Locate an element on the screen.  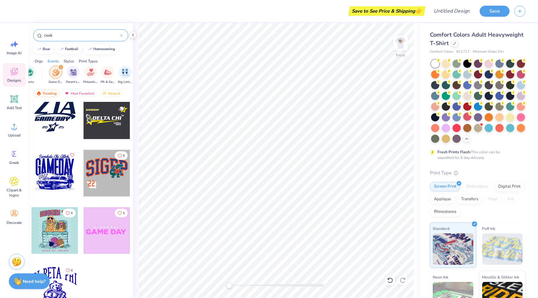
span: Philanthropy is located at coordinates (90, 82).